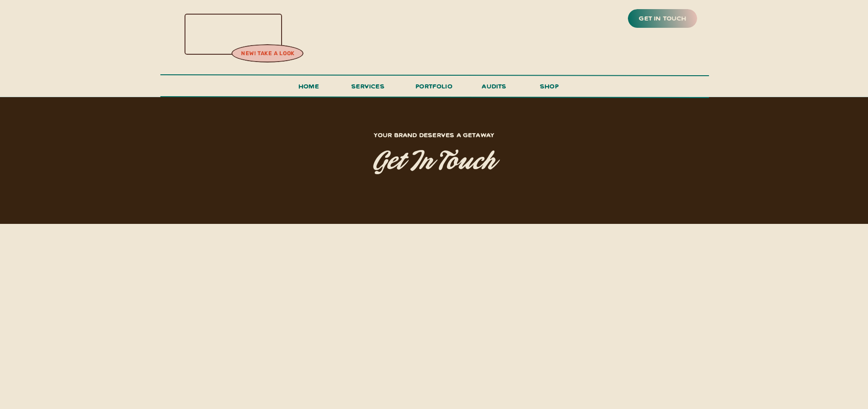 Image resolution: width=868 pixels, height=409 pixels. Describe the element at coordinates (268, 54) in the screenshot. I see `h3: new! take a look` at that location.